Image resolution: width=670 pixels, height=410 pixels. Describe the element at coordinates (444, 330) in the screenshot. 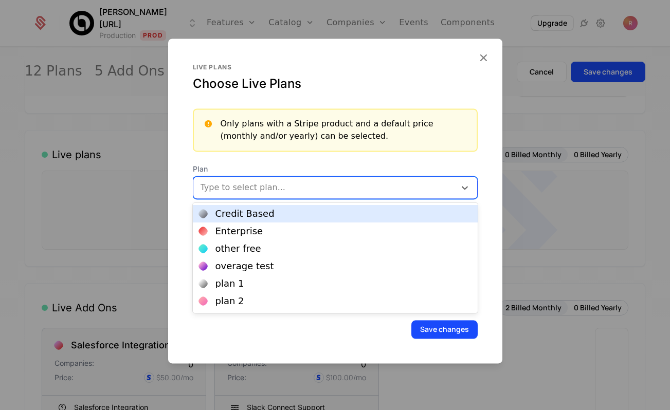

I see `button: Save changes` at that location.